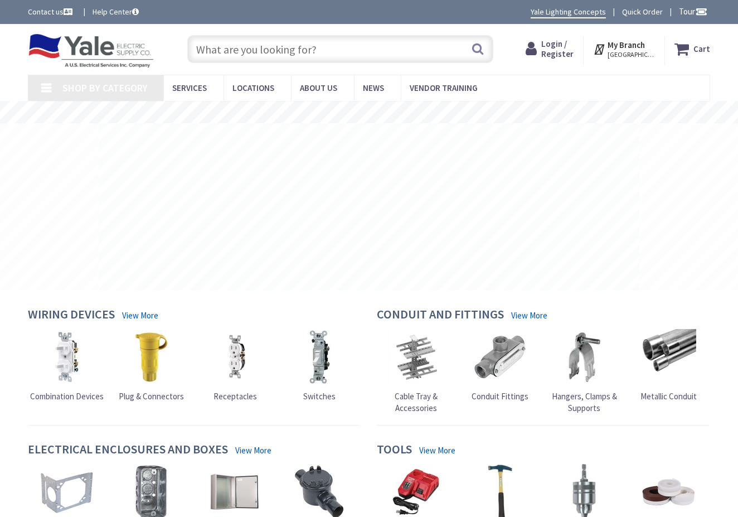 The height and width of the screenshot is (517, 738). Describe the element at coordinates (702, 49) in the screenshot. I see `strong: Cart` at that location.